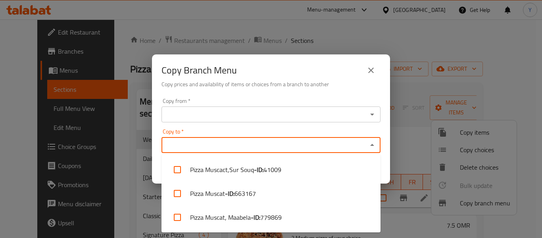  What do you see at coordinates (199, 70) in the screenshot?
I see `h2: Copy Branch Menu` at bounding box center [199, 70].